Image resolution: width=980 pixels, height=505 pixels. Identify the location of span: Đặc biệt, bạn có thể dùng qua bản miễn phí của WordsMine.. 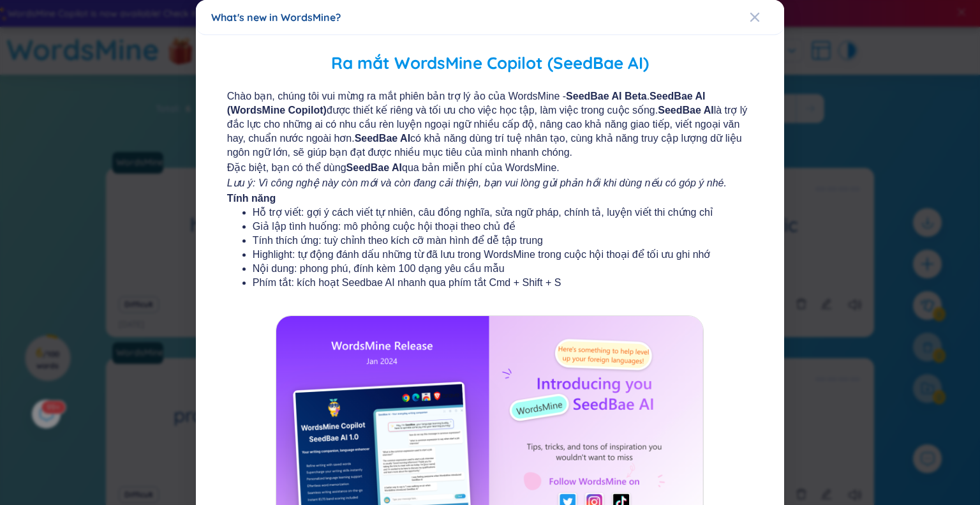
(490, 168).